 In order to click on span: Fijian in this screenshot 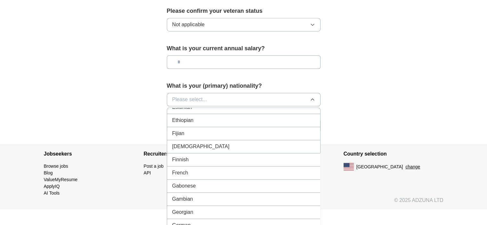, I will do `click(178, 133)`.